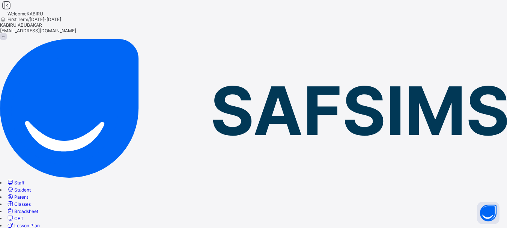 The width and height of the screenshot is (507, 228). I want to click on a: CBT, so click(15, 218).